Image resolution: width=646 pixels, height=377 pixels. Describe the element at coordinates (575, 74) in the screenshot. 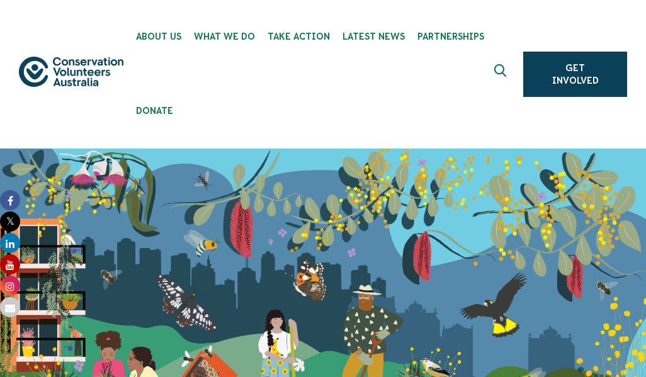

I see `a: Get Involved` at that location.